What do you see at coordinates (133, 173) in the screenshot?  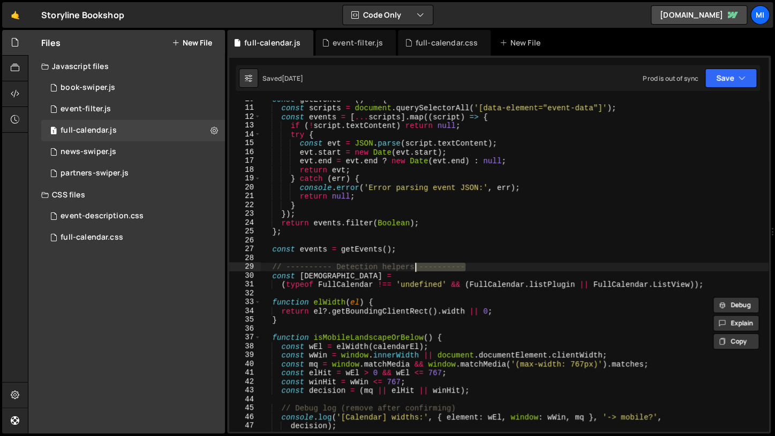 I see `div: 4977/38899.js` at bounding box center [133, 173].